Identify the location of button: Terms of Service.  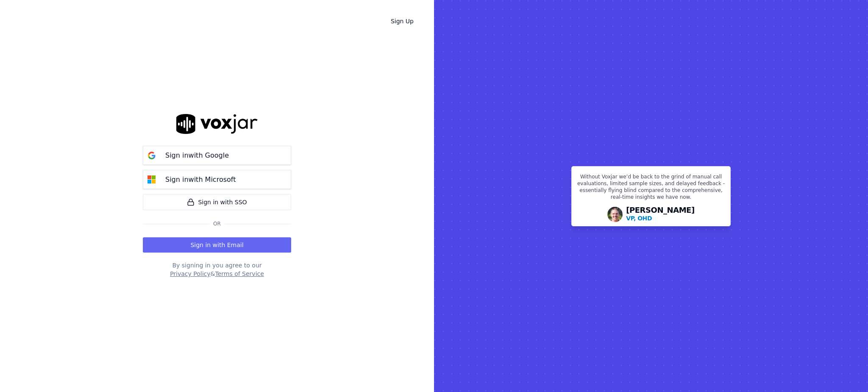
(239, 274).